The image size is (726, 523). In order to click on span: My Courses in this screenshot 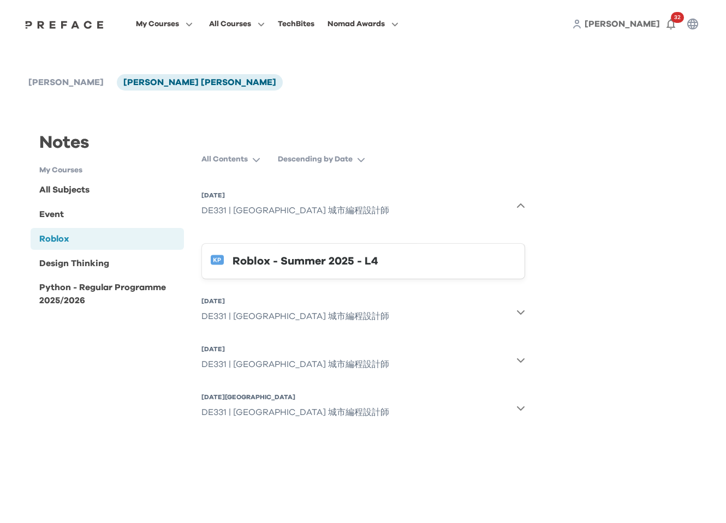, I will do `click(157, 24)`.